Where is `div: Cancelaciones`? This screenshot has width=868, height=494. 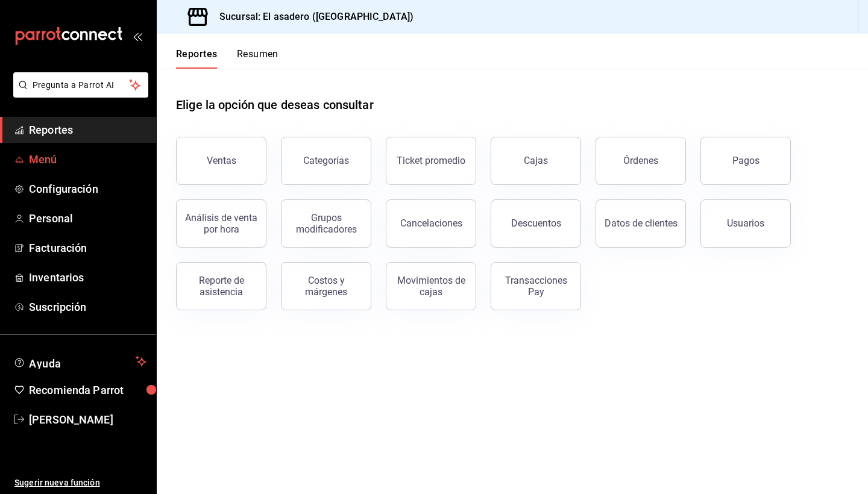 div: Cancelaciones is located at coordinates (431, 223).